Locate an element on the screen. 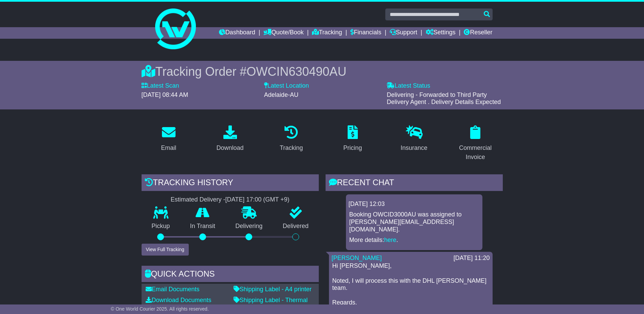 The width and height of the screenshot is (644, 314). div: RECENT CHAT is located at coordinates (414, 183).